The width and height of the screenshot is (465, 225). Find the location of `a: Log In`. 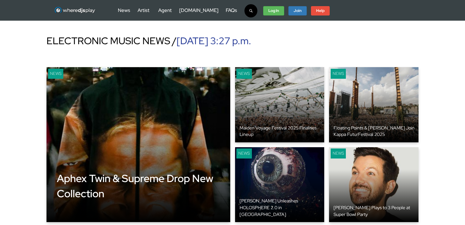

a: Log In is located at coordinates (274, 11).